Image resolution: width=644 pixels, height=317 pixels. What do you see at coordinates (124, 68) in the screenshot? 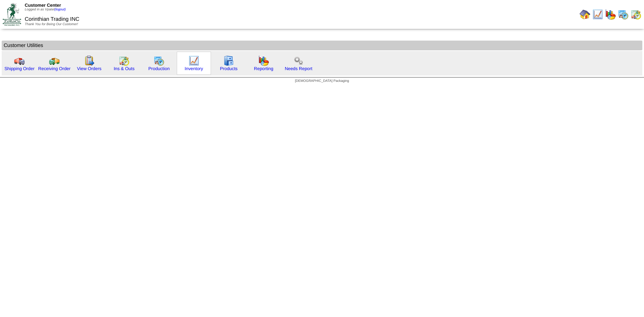
I see `a: Ins & Outs` at bounding box center [124, 68].